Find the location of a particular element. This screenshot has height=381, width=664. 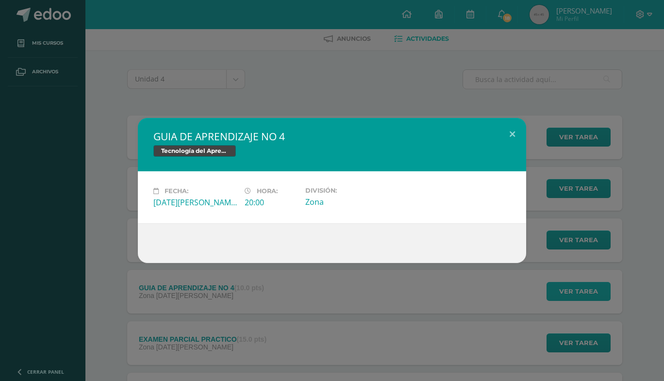

span: Hora: is located at coordinates (267, 191).